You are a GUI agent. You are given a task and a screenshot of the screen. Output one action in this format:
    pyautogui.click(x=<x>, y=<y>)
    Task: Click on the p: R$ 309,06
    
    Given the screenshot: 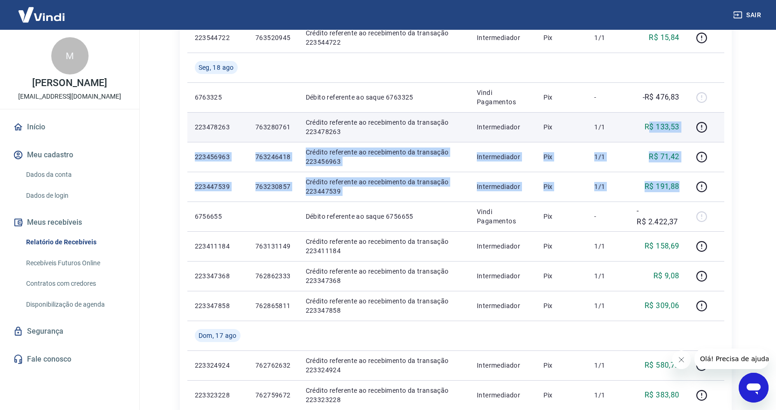 What is the action you would take?
    pyautogui.click(x=661, y=306)
    